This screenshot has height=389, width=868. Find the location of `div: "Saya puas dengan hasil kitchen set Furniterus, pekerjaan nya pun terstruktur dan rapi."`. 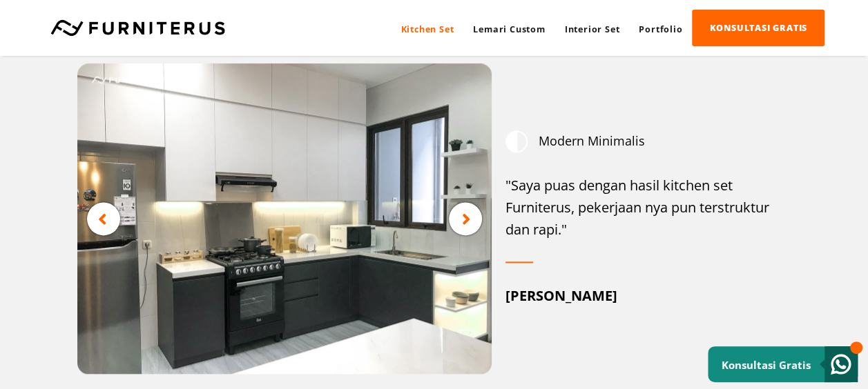

div: "Saya puas dengan hasil kitchen set Furniterus, pekerjaan nya pun terstruktur dan rapi." is located at coordinates (648, 208).